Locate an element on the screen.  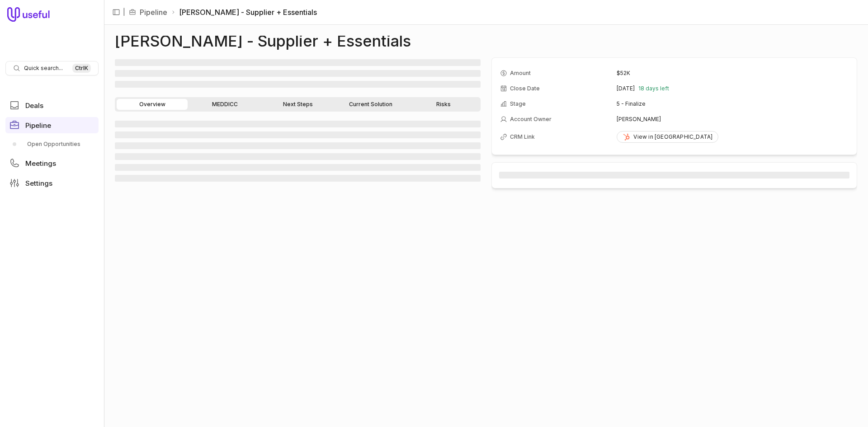
a: Meetings is located at coordinates (52, 163).